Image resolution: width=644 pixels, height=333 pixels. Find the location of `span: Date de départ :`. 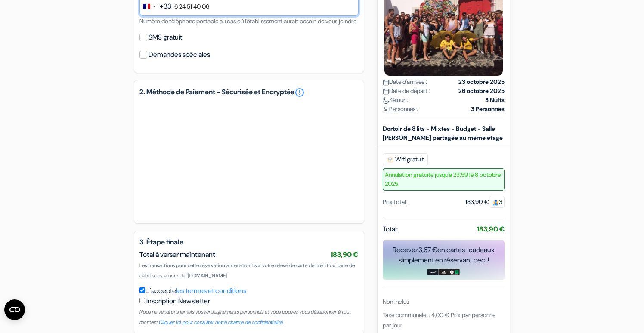

span: Date de départ : is located at coordinates (406, 91).